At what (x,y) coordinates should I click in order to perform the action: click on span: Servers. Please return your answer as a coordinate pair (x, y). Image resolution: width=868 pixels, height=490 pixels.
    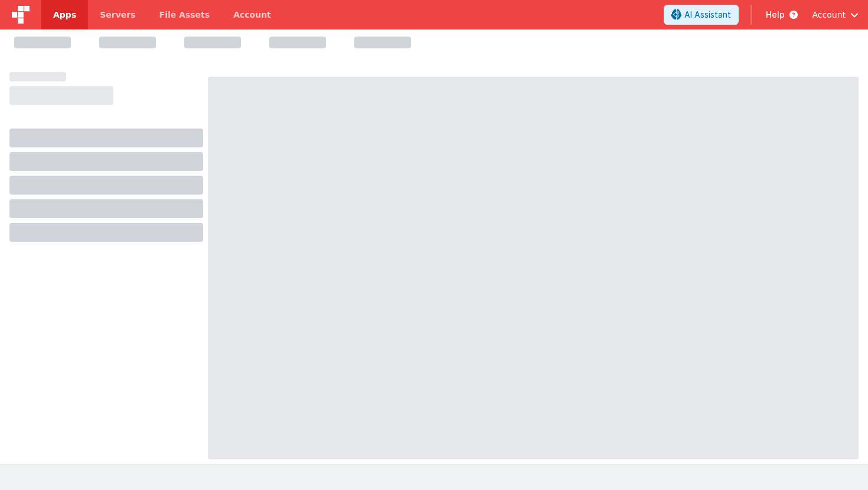
    Looking at the image, I should click on (117, 15).